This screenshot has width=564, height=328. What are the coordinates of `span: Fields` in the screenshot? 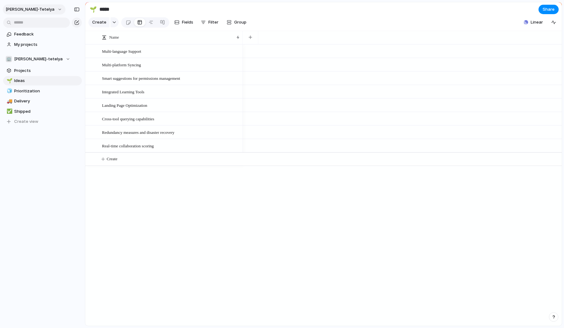 It's located at (187, 22).